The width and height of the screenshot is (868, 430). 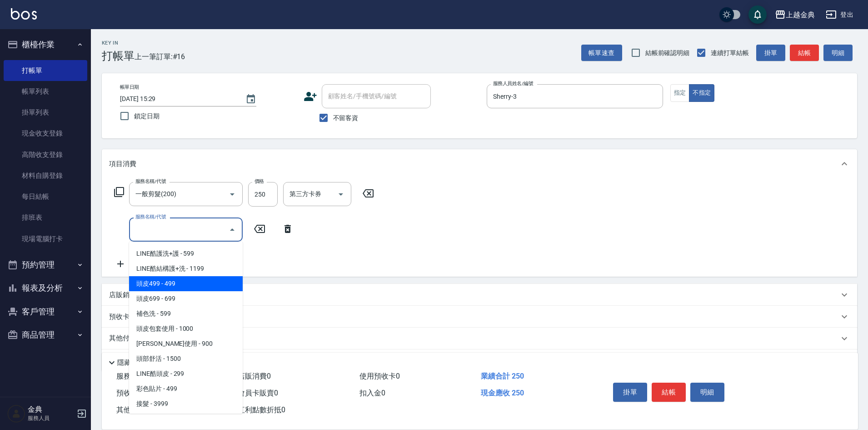 What do you see at coordinates (380, 375) in the screenshot?
I see `span: 使用預收卡 0` at bounding box center [380, 375].